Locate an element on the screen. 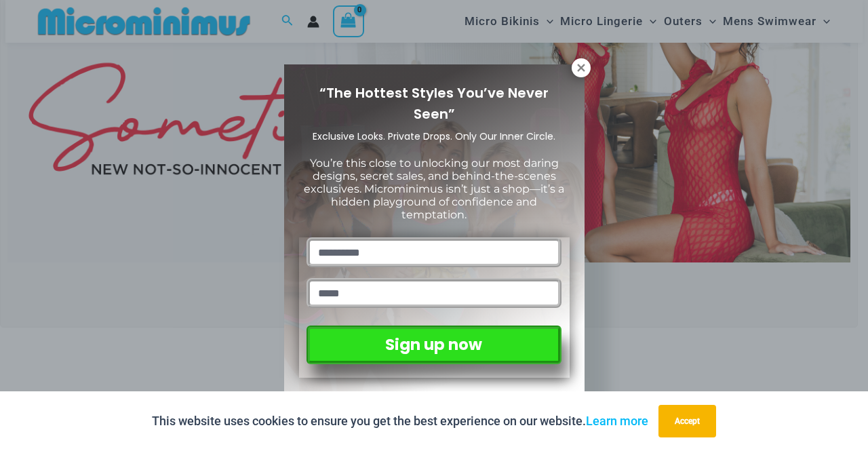 The height and width of the screenshot is (451, 868). button: Close is located at coordinates (582, 67).